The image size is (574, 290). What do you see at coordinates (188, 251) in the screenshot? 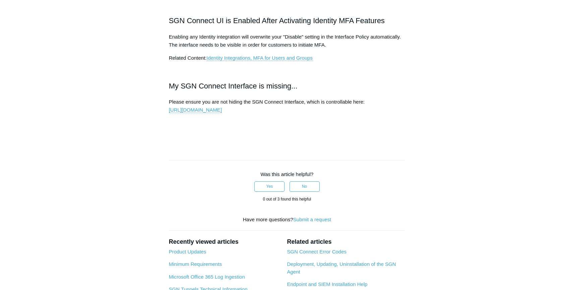
I see `a: Product Updates` at bounding box center [188, 251].